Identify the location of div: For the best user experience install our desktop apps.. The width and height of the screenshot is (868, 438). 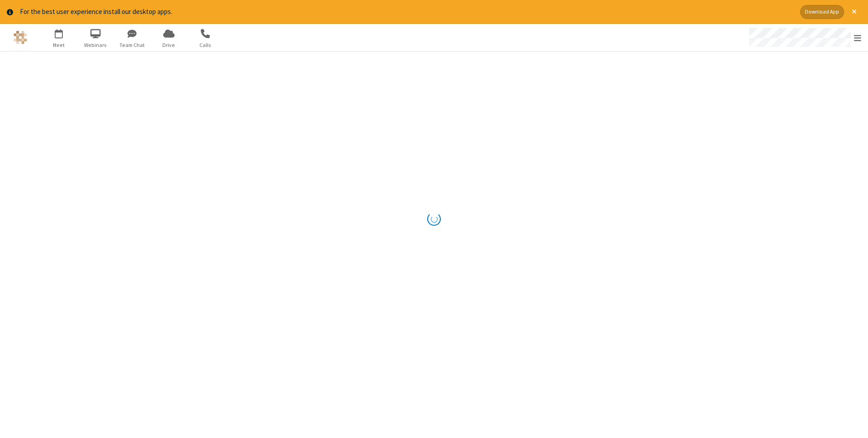
(406, 12).